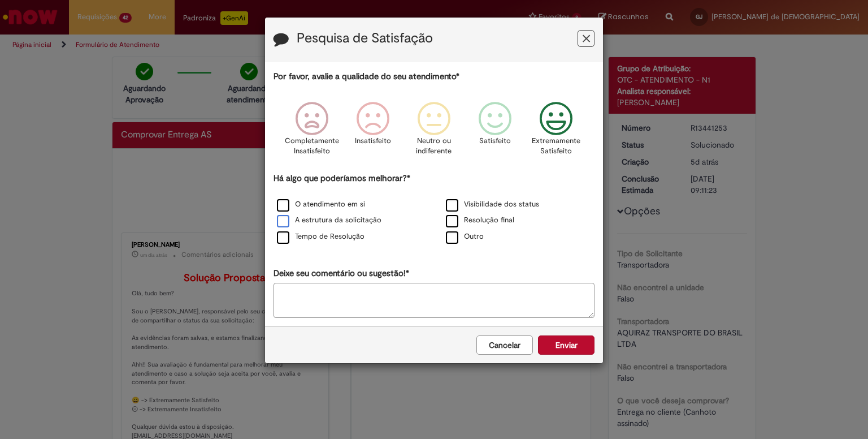 The image size is (868, 439). I want to click on div: Completamente Insatisfeito, so click(312, 132).